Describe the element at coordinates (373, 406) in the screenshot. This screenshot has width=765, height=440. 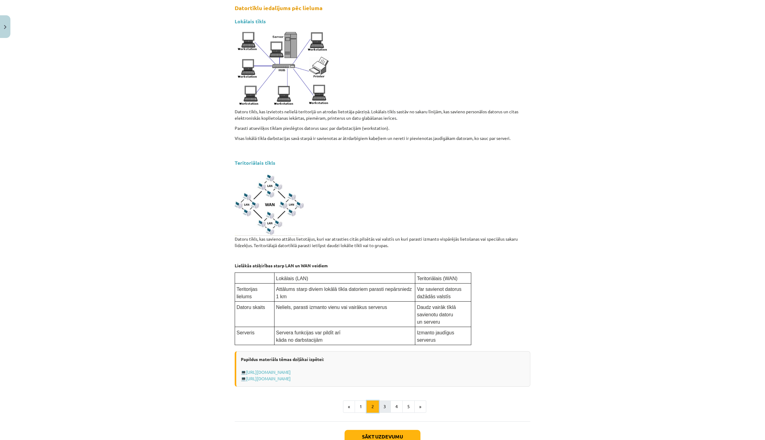
I see `button: 2` at that location.